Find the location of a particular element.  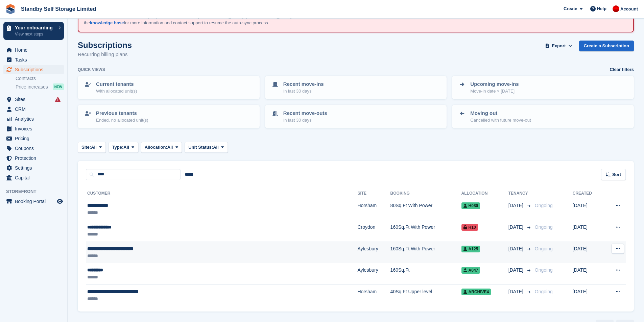

span: Home is located at coordinates (35, 50).